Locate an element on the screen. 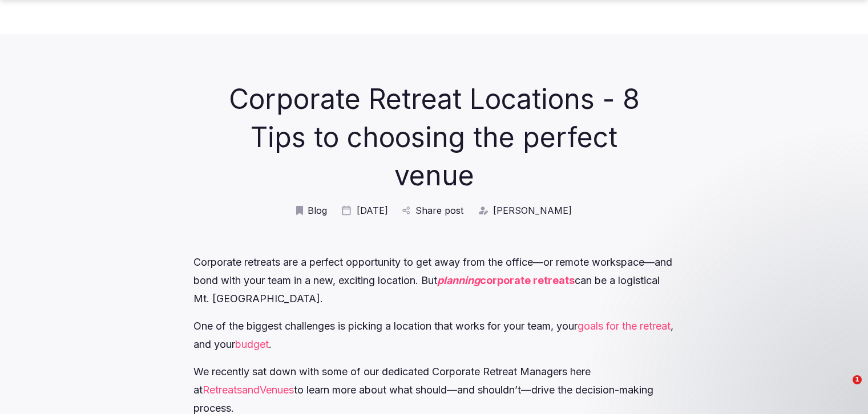 The image size is (868, 414). a: RetreatsandVenues is located at coordinates (248, 390).